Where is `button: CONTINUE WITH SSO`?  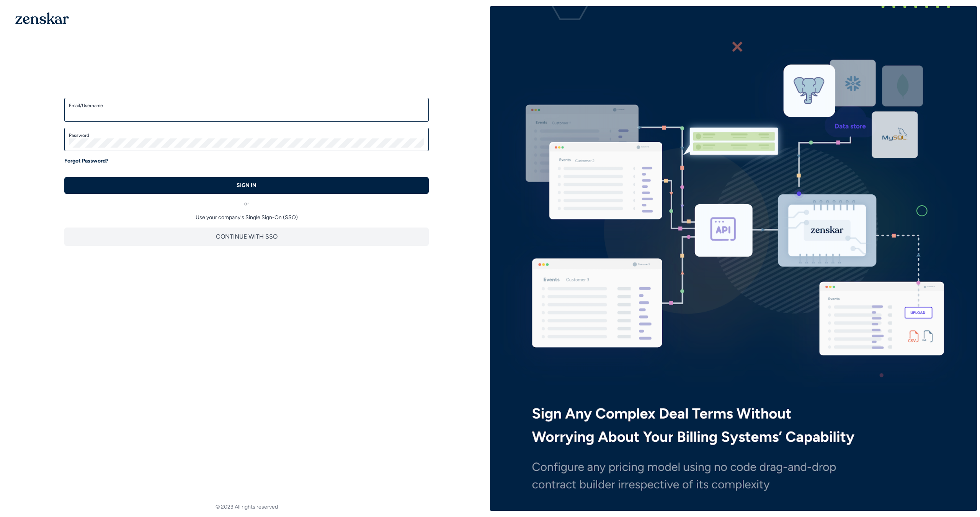
button: CONTINUE WITH SSO is located at coordinates (247, 237).